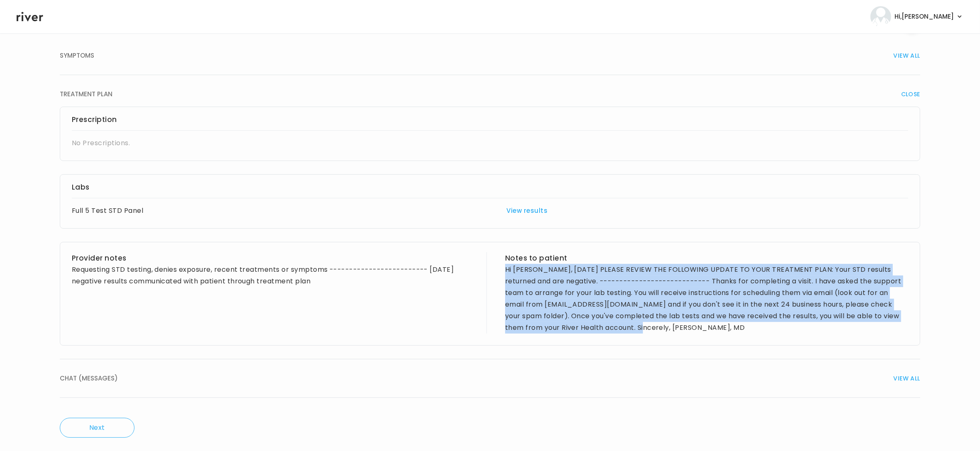 The image size is (980, 451). Describe the element at coordinates (273, 275) in the screenshot. I see `div: Requesting STD testing, denies exposure, recent treatments or symptoms ------------------------- ...` at that location.